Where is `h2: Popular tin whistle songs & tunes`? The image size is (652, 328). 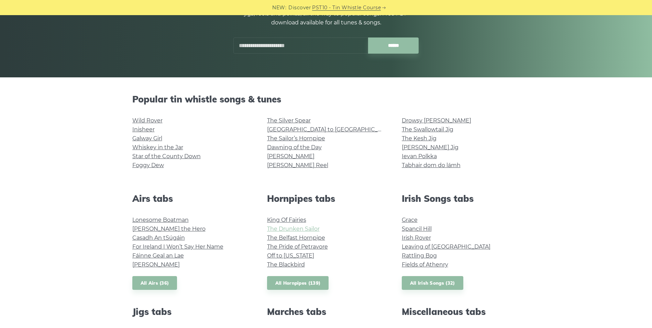
h2: Popular tin whistle songs & tunes is located at coordinates (326, 99).